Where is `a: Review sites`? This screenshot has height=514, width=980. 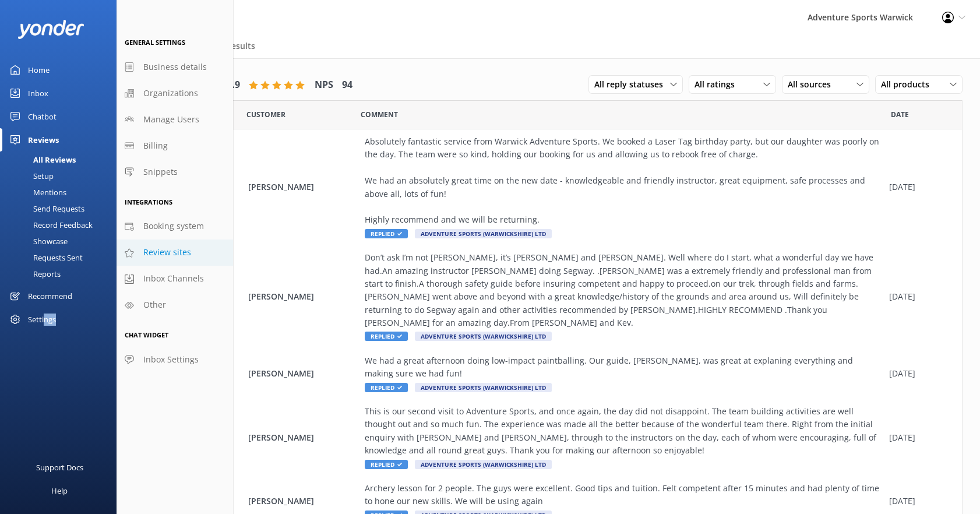 a: Review sites is located at coordinates (175, 252).